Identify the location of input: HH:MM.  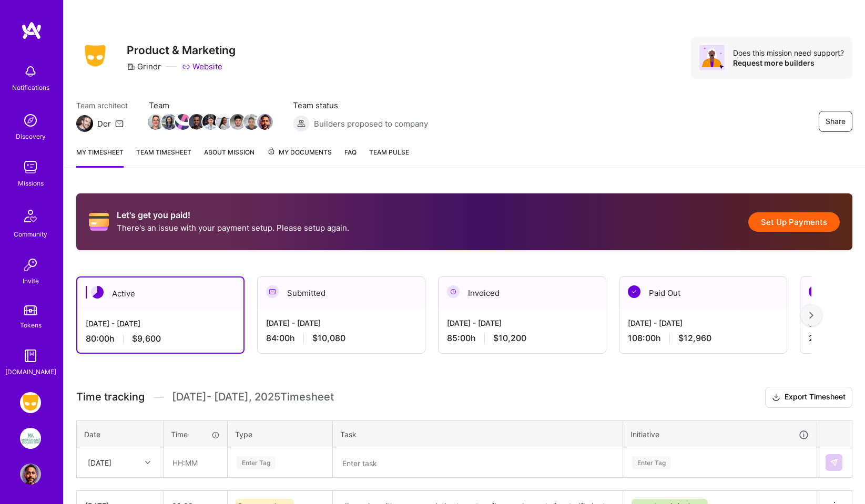
(195, 463).